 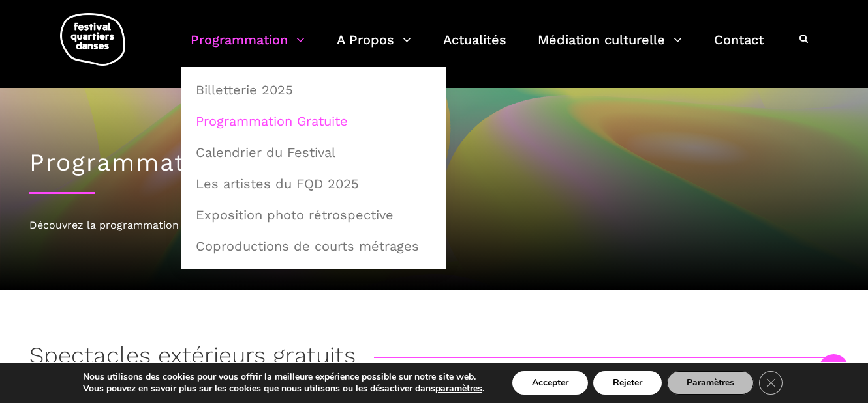 I want to click on p: Nous utilisons des cookies pour vous offrir la meilleure expérience possible sur notre site web., so click(x=283, y=378).